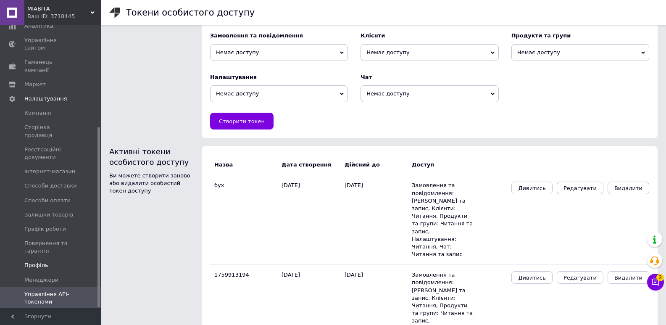  Describe the element at coordinates (443, 165) in the screenshot. I see `td: Доступ` at that location.